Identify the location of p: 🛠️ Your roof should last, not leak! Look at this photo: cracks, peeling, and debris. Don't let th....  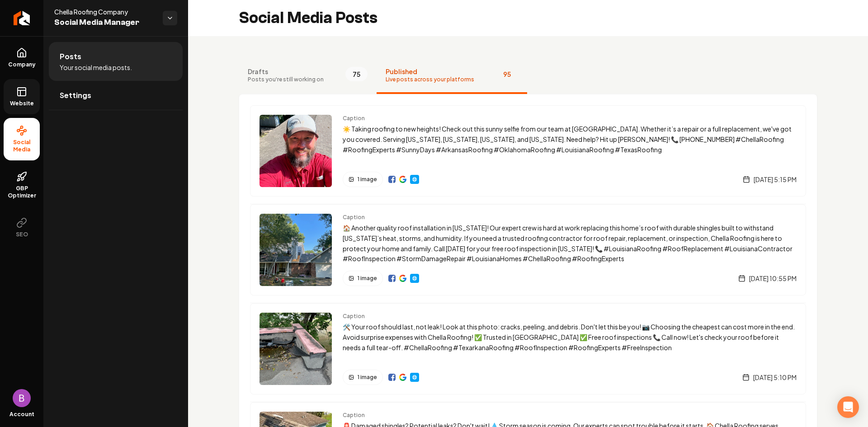
(570, 338).